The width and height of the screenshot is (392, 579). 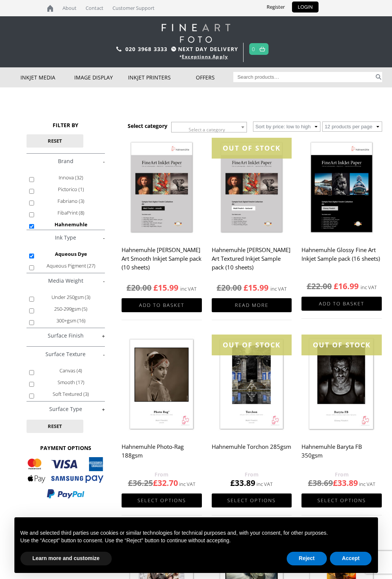 I want to click on a: Select options for “Hahnemuhle Torchon 285gsm”, so click(x=252, y=500).